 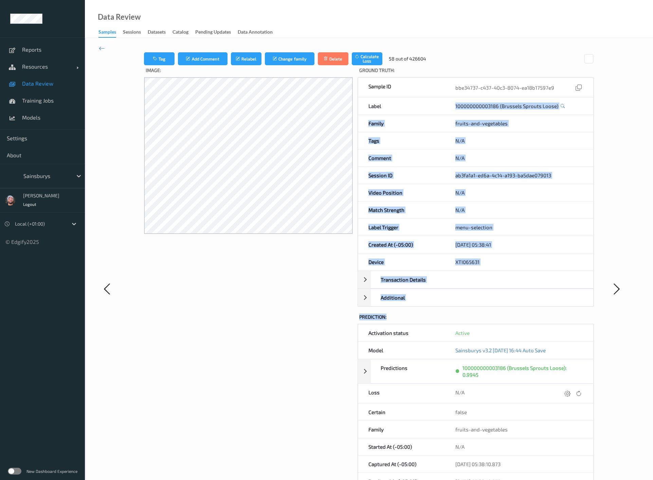 I want to click on a: ab3fa1a1-ed6a-4c14-a193-ba5dae079013, so click(x=503, y=175).